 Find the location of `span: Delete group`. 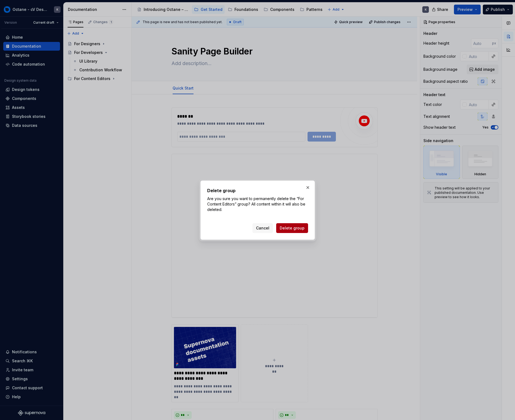

span: Delete group is located at coordinates (292, 228).